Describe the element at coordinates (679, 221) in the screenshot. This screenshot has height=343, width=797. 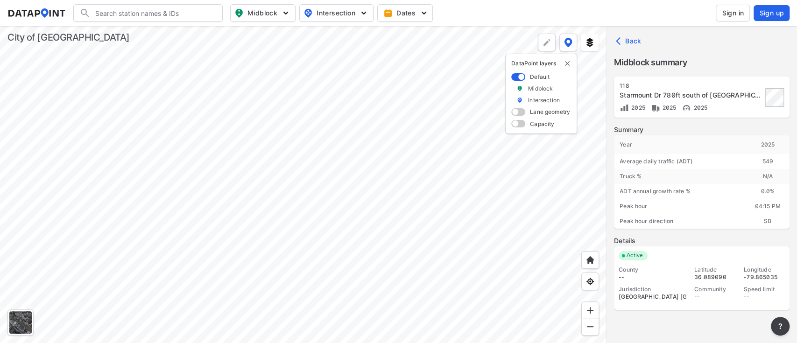
I see `div: Peak hour direction` at that location.